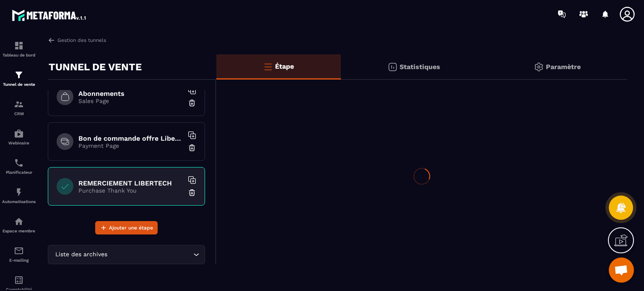 The height and width of the screenshot is (291, 644). What do you see at coordinates (538, 67) in the screenshot?
I see `img: setting-gr.5f69749f.svg` at bounding box center [538, 67].